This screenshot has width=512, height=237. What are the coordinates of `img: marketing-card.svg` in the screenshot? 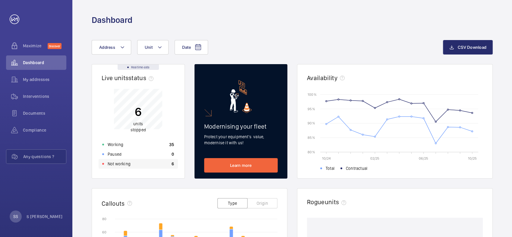 It's located at (241, 97).